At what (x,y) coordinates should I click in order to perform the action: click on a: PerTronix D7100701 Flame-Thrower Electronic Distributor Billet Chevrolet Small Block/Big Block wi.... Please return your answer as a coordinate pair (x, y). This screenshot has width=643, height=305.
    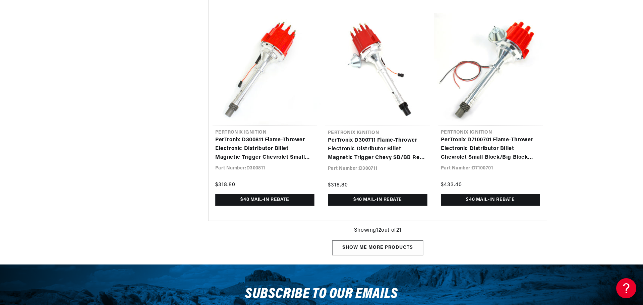
    Looking at the image, I should click on (490, 149).